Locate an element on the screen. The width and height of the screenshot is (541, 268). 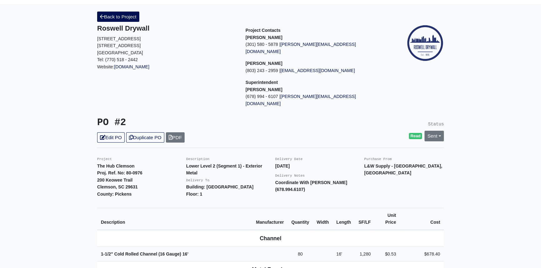
p: (803) 243 - 2959 | is located at coordinates (315, 71).